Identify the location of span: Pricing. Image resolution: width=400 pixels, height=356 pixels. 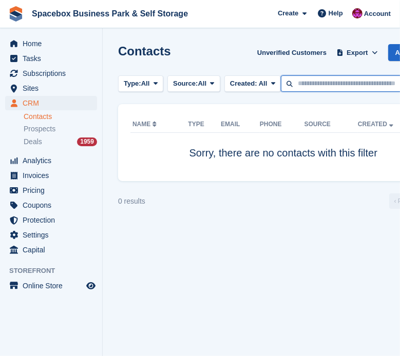
(53, 190).